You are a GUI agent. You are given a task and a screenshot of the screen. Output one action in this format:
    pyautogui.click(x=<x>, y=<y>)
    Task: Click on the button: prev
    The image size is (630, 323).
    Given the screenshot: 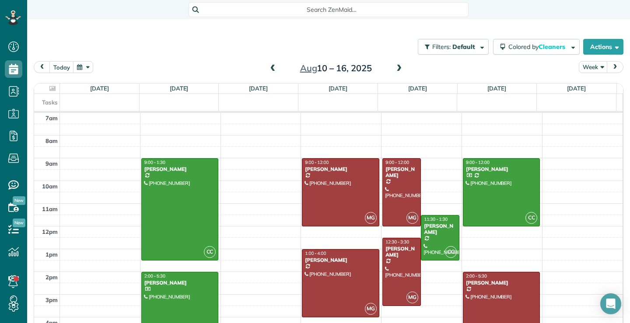 What is the action you would take?
    pyautogui.click(x=42, y=67)
    